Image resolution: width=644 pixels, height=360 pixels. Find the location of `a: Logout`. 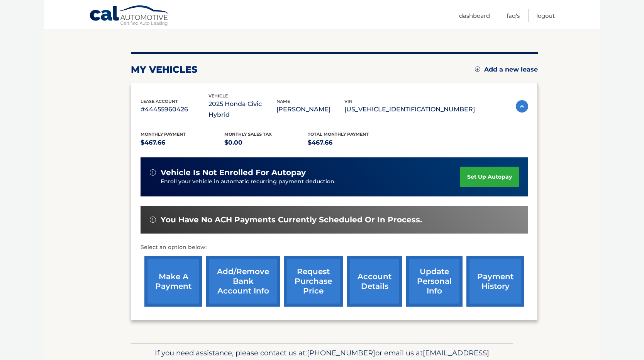

a: Logout is located at coordinates (546, 15).